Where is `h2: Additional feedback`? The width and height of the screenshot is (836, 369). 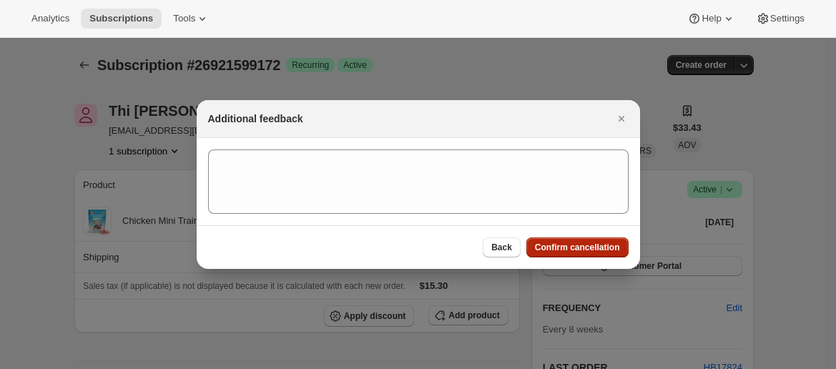 h2: Additional feedback is located at coordinates (255, 119).